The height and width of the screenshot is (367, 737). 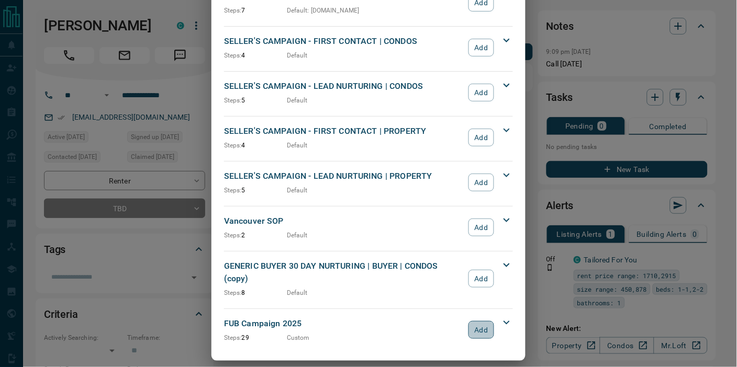 What do you see at coordinates (343, 41) in the screenshot?
I see `p: SELLER'S CAMPAIGN - FIRST CONTACT | CONDOS` at bounding box center [343, 41].